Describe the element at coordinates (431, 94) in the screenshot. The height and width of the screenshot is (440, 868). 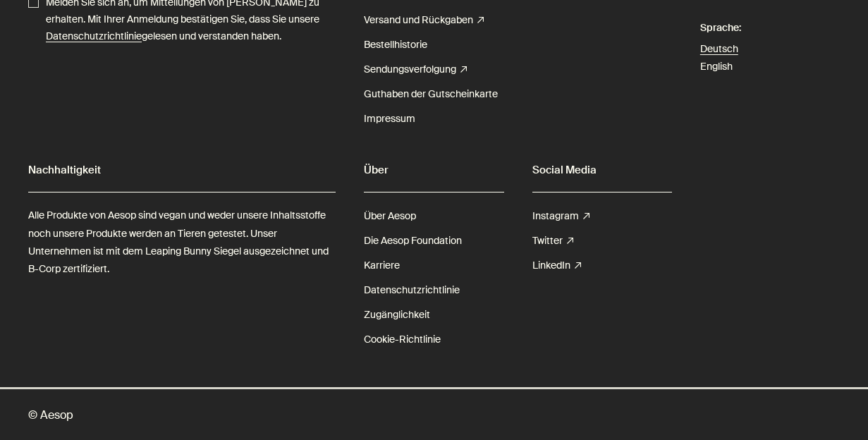
I see `a: Guthaben der Gutscheinkarte` at that location.